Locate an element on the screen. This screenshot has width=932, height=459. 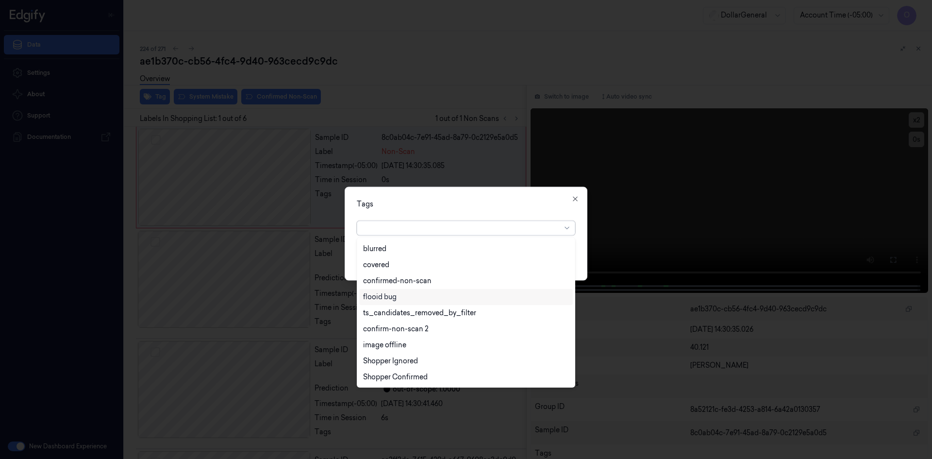
div: image offline is located at coordinates (384, 345).